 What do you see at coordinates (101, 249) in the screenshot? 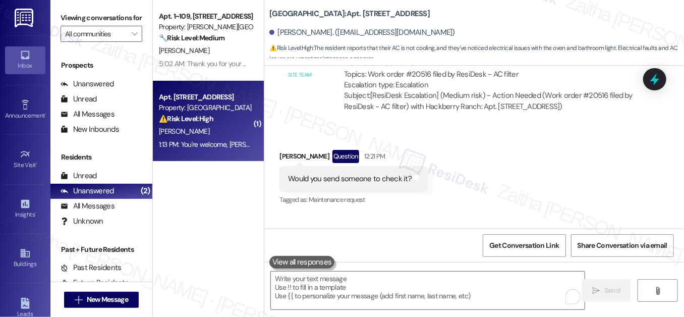
I see `div: Past + Future Residents` at bounding box center [101, 249].